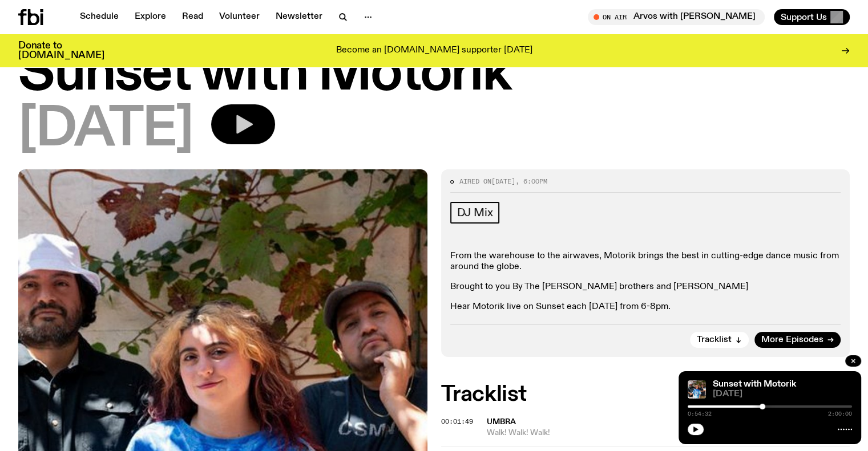  I want to click on a: Schedule, so click(100, 17).